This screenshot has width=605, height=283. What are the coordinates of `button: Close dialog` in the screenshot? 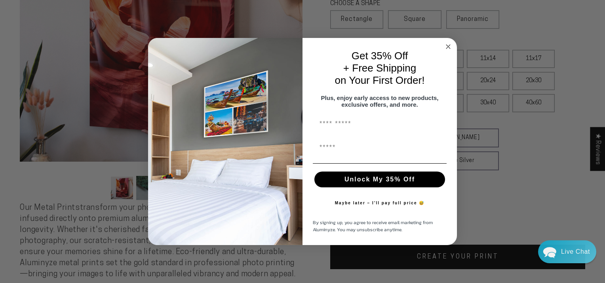 It's located at (448, 47).